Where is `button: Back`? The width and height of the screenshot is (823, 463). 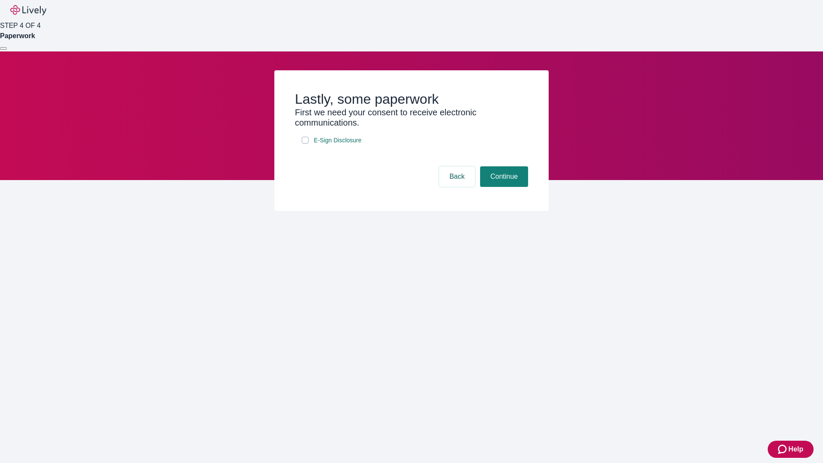 button: Back is located at coordinates (457, 177).